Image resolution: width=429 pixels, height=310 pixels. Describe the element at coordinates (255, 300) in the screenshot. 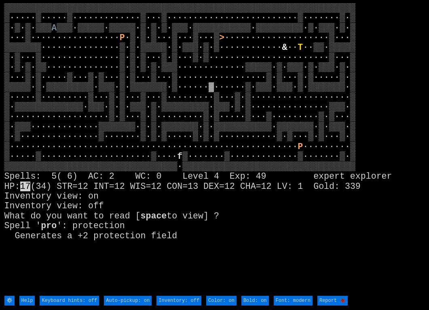

I see `input: Bold: on` at that location.